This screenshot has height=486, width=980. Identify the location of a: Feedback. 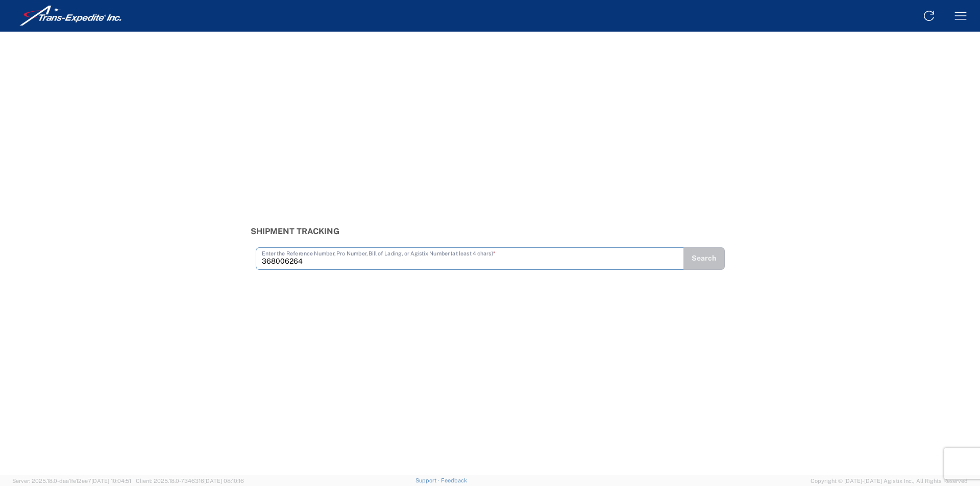
(454, 481).